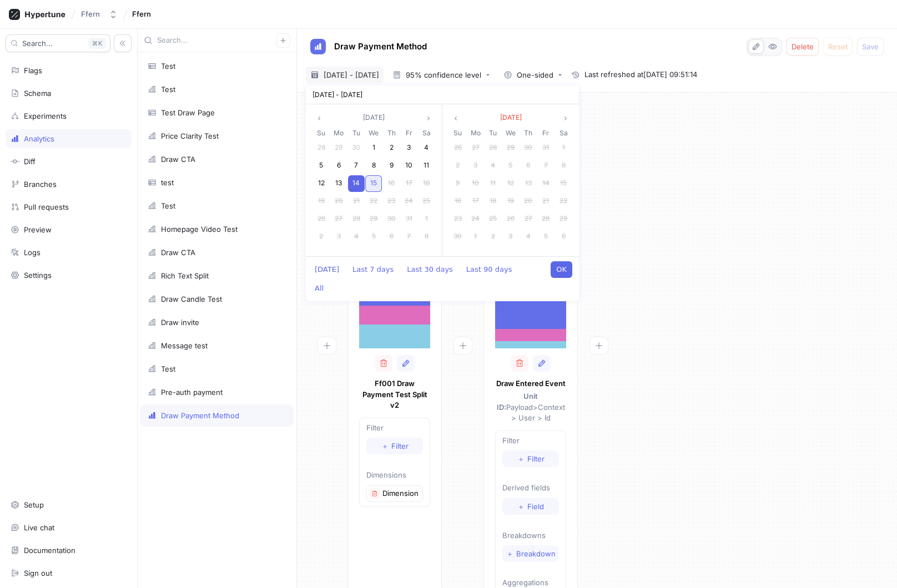 Image resolution: width=897 pixels, height=588 pixels. Describe the element at coordinates (356, 219) in the screenshot. I see `div: 28` at that location.